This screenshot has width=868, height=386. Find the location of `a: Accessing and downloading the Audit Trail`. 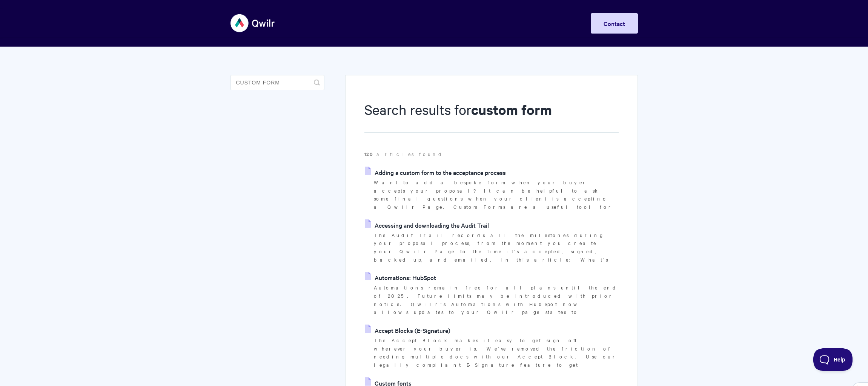

a: Accessing and downloading the Audit Trail is located at coordinates (427, 225).